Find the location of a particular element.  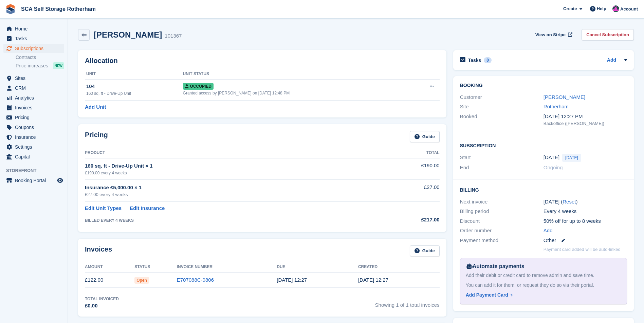

div: 160 sq. ft - Drive-Up Unit × 1 is located at coordinates (228, 166).